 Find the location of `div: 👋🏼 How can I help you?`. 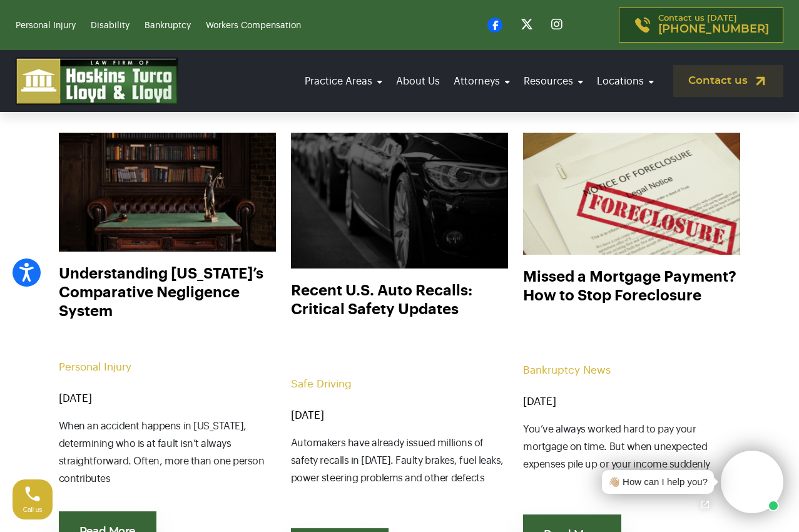

div: 👋🏼 How can I help you? is located at coordinates (657, 481).